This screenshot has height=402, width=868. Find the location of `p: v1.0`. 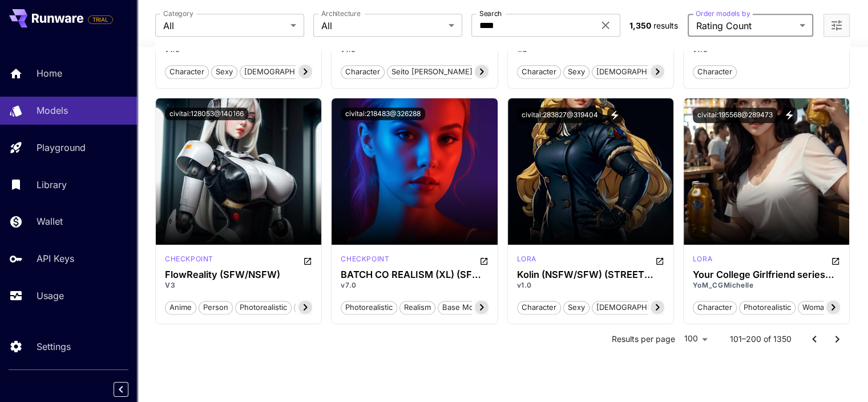

p: v1.0 is located at coordinates (591, 285).